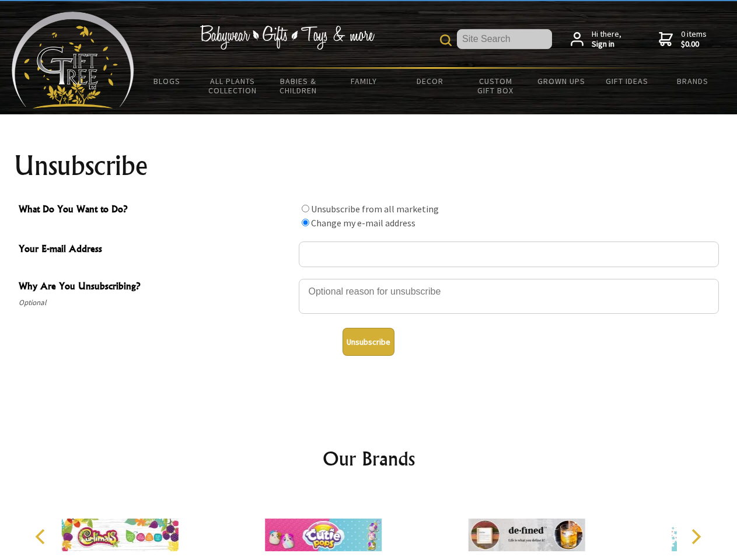  I want to click on img: product search, so click(445, 40).